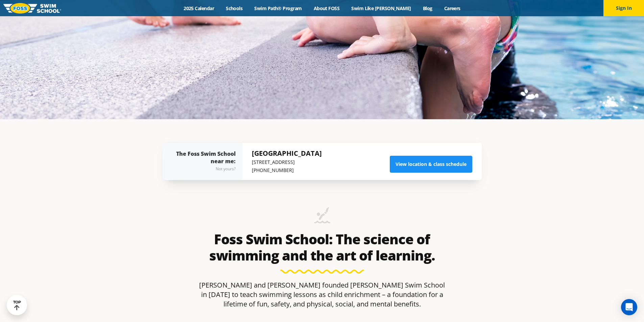 This screenshot has height=322, width=644. I want to click on a: Swim Path® Program, so click(278, 8).